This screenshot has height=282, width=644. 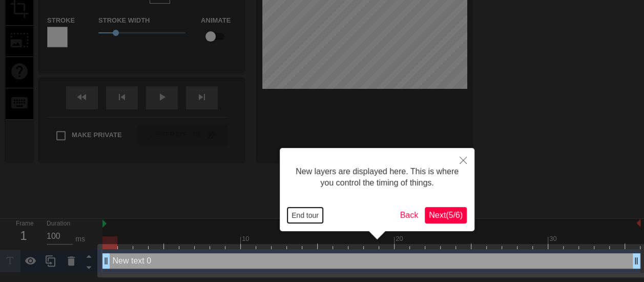 What do you see at coordinates (463, 160) in the screenshot?
I see `button: Close` at bounding box center [463, 160].